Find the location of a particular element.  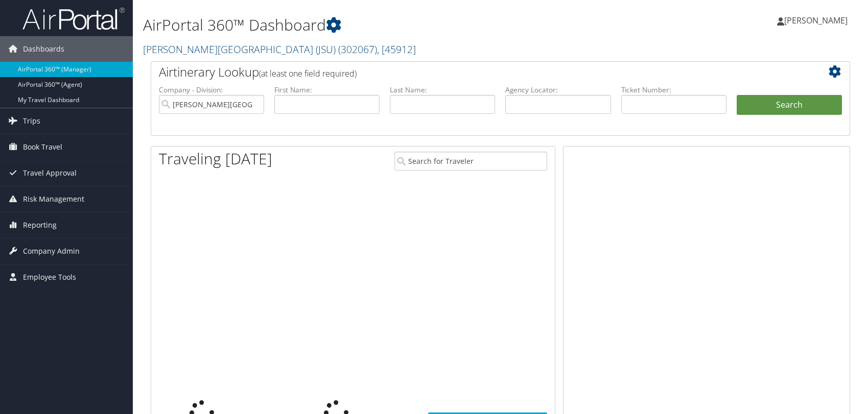

button: Search is located at coordinates (789, 105).